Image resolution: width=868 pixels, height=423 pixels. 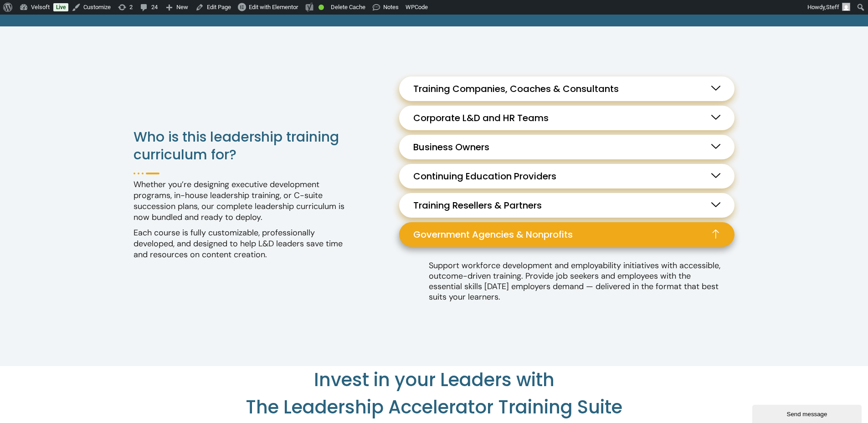 What do you see at coordinates (567, 89) in the screenshot?
I see `a: Training Companies, Coaches & Consultants` at bounding box center [567, 89].